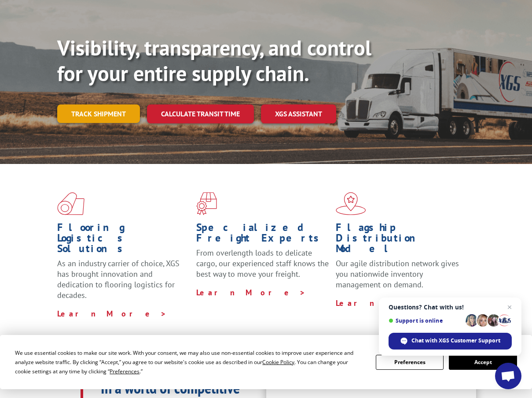 The image size is (532, 398). I want to click on div: Chat with XGS Customer Support, so click(450, 341).